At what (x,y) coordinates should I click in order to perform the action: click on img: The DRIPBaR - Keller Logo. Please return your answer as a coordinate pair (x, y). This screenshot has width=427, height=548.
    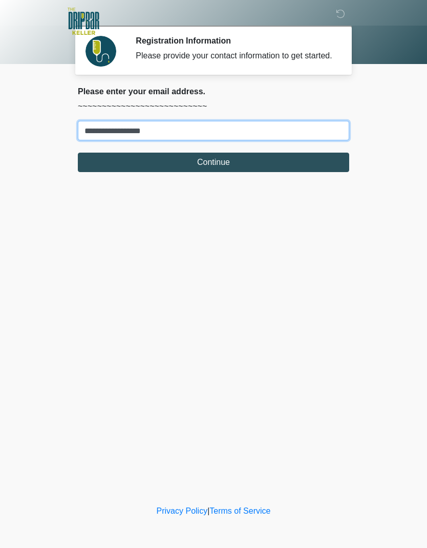
    Looking at the image, I should click on (84, 21).